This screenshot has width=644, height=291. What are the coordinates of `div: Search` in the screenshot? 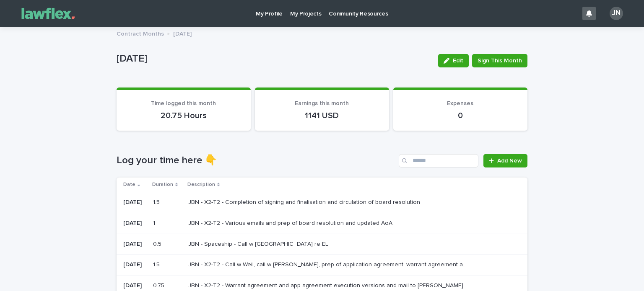 It's located at (439, 161).